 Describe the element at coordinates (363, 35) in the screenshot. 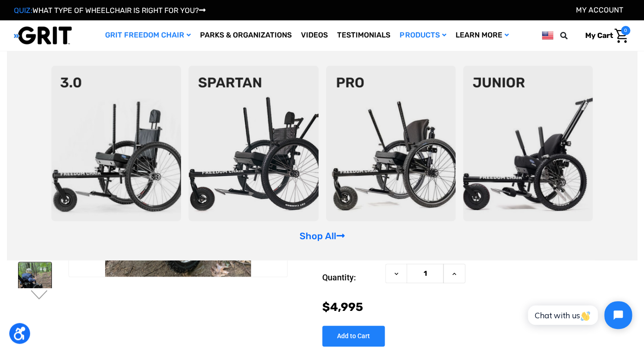

I see `a: Testimonials` at that location.